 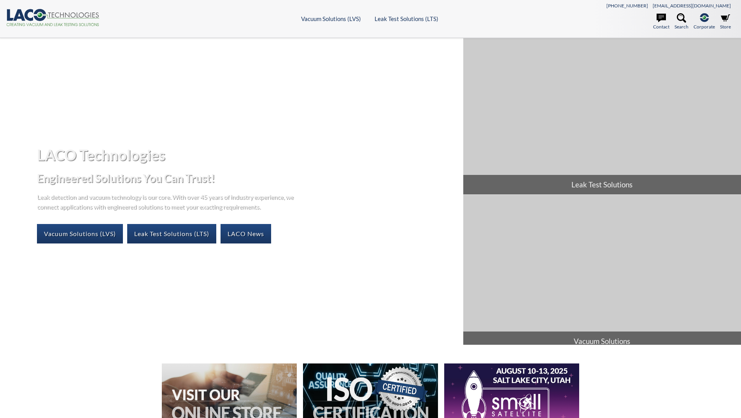 I want to click on a: Leak Test Solutions, so click(x=602, y=116).